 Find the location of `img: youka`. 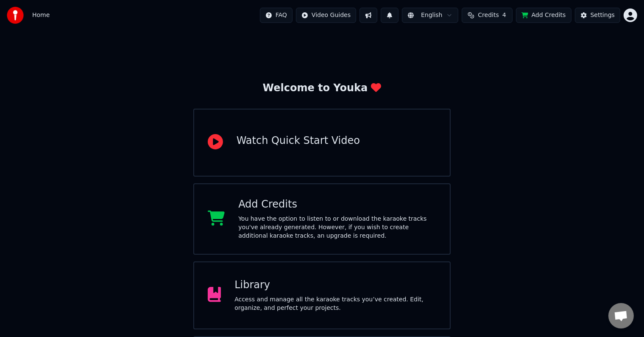

img: youka is located at coordinates (15, 15).